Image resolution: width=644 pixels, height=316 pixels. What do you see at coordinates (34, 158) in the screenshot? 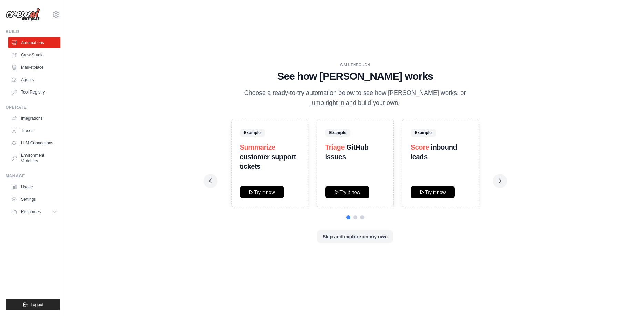
I see `a: Environment Variables` at bounding box center [34, 158].